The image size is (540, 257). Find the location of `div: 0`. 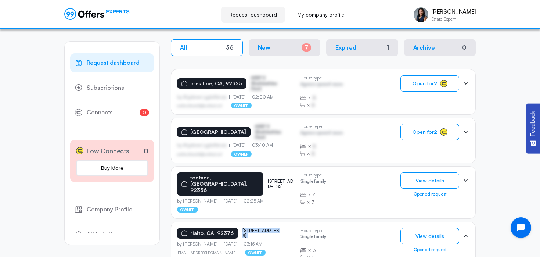

div: 0 is located at coordinates (464, 47).